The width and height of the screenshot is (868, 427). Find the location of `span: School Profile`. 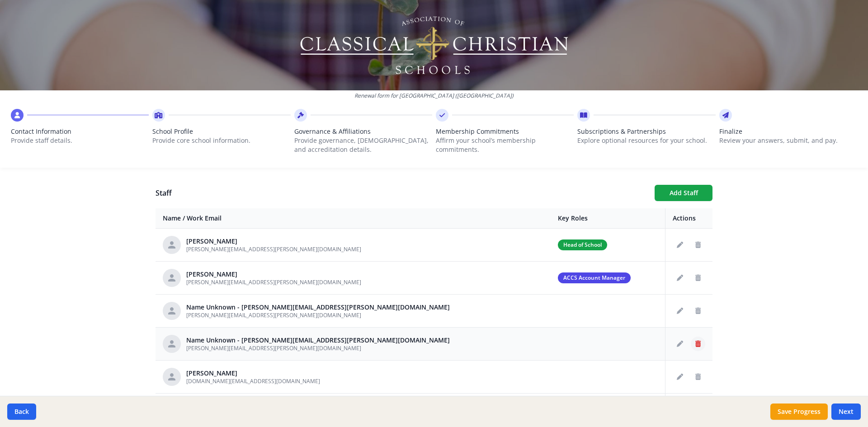

span: School Profile is located at coordinates (221, 131).